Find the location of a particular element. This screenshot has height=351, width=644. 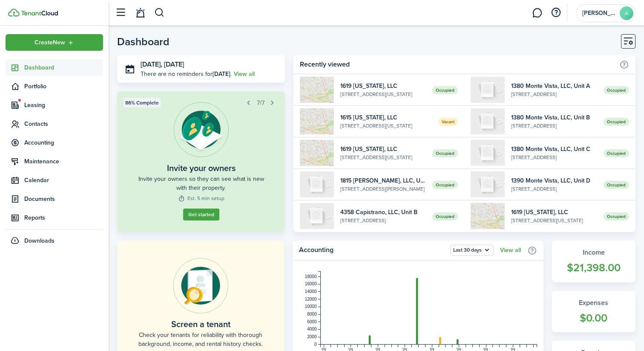

span: Downloads is located at coordinates (39, 241).